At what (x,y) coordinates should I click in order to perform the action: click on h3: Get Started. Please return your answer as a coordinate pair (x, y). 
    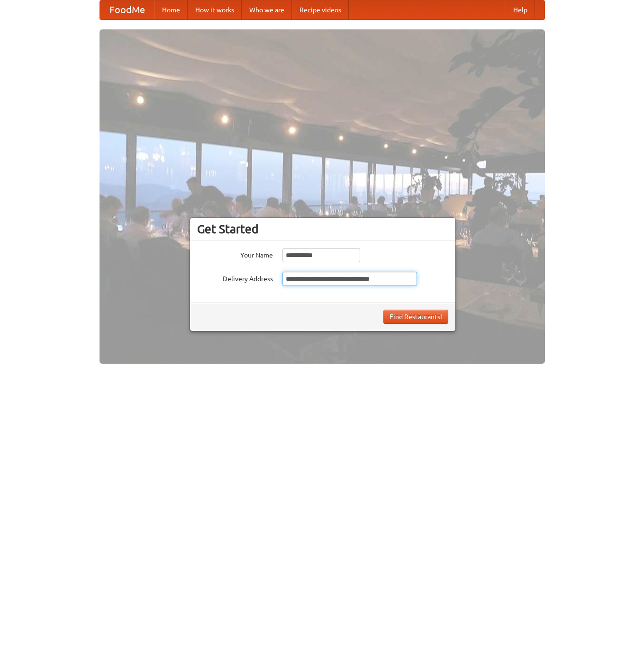
    Looking at the image, I should click on (323, 229).